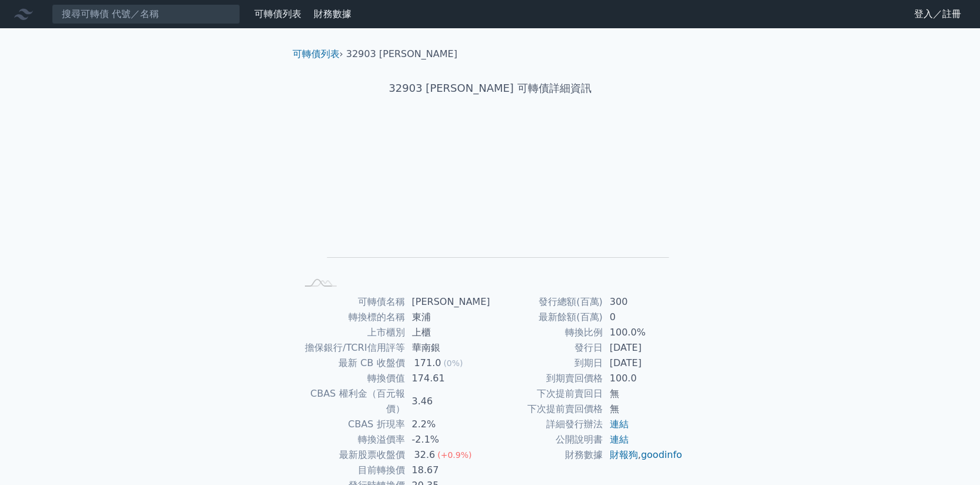 This screenshot has height=485, width=980. I want to click on td: 華南銀, so click(448, 348).